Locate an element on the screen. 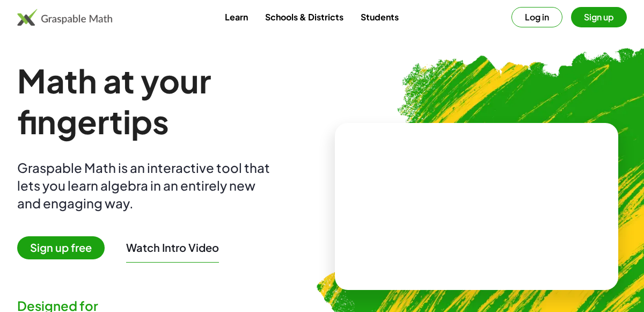 This screenshot has width=644, height=312. div: Graspable Math is an interactive tool that lets you learn algebra in an entirely new and engaging... is located at coordinates (146, 185).